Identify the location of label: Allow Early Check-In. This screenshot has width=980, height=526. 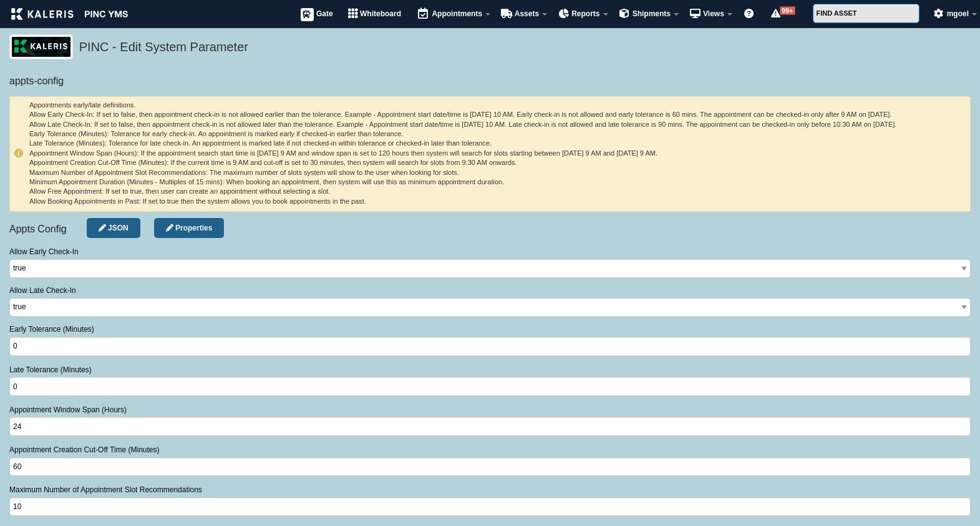
(43, 252).